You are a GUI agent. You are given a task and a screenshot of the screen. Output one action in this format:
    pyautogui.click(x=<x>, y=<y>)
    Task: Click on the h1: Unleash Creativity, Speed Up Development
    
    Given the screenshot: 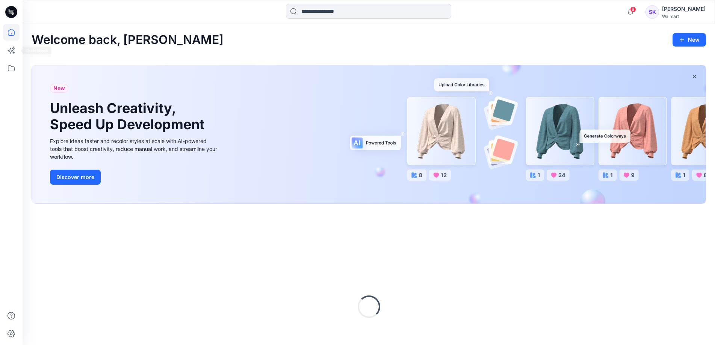 What is the action you would take?
    pyautogui.click(x=129, y=116)
    